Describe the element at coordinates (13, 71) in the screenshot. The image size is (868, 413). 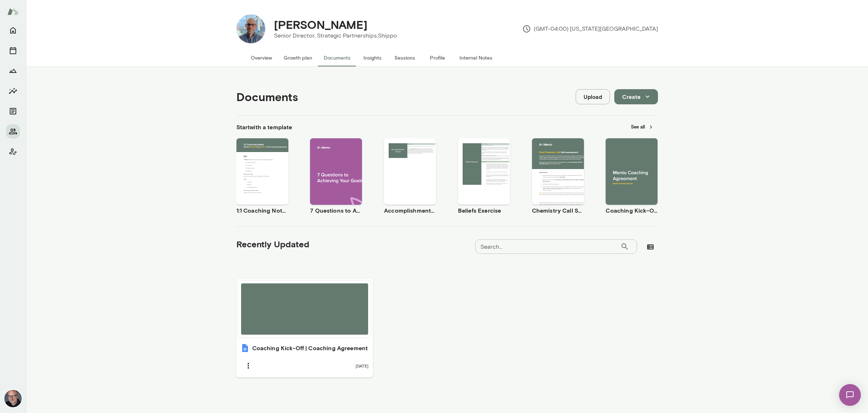
I see `button: Growth Plan` at that location.